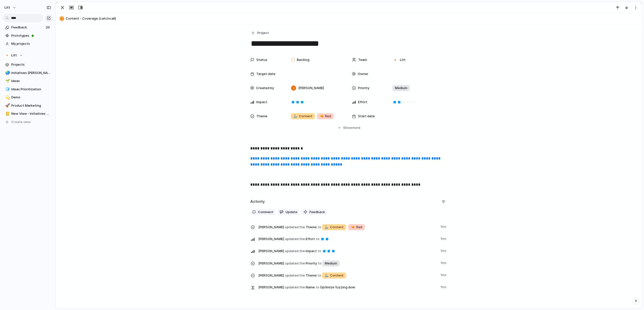  Describe the element at coordinates (265, 88) in the screenshot. I see `span: Created by` at that location.